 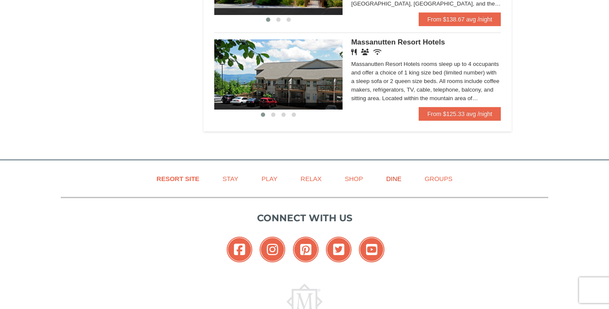 What do you see at coordinates (365, 52) in the screenshot?
I see `i: Banquet Facilities` at bounding box center [365, 52].